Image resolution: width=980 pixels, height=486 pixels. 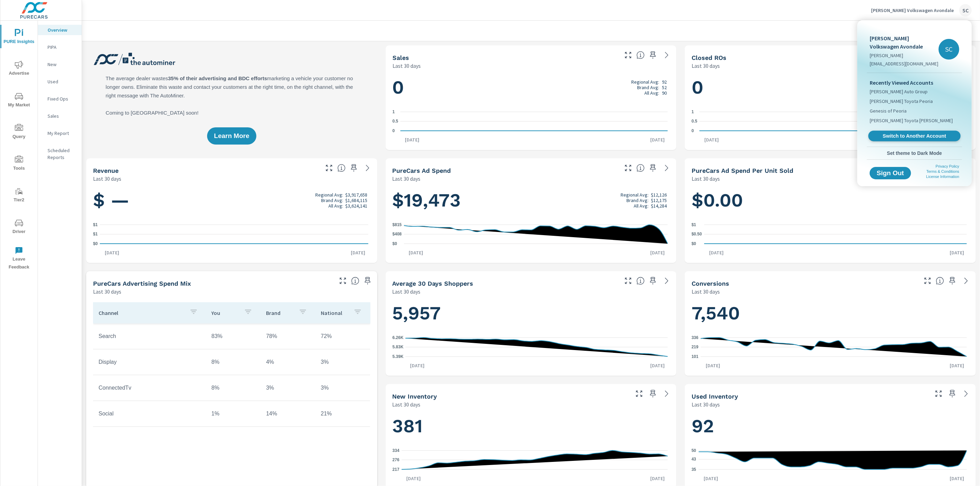 I want to click on a: Terms & Conditions, so click(x=943, y=172).